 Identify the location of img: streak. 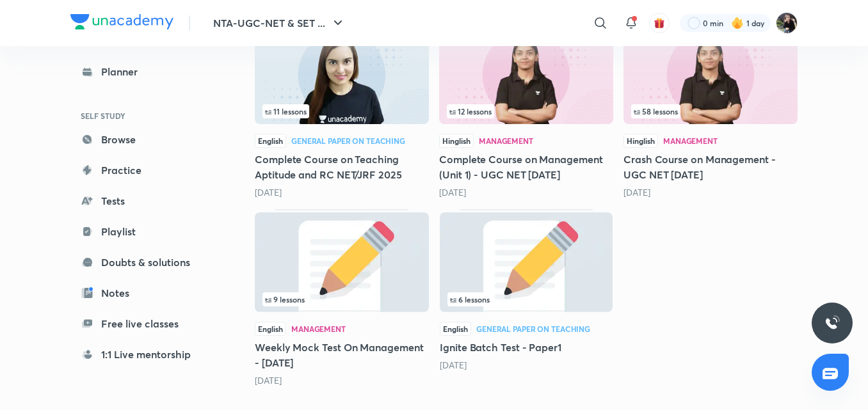
(737, 23).